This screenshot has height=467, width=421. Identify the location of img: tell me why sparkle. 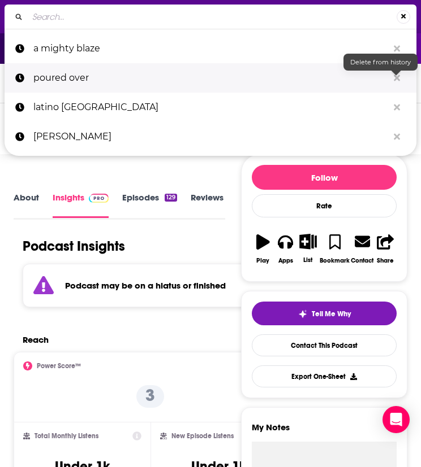
(302, 314).